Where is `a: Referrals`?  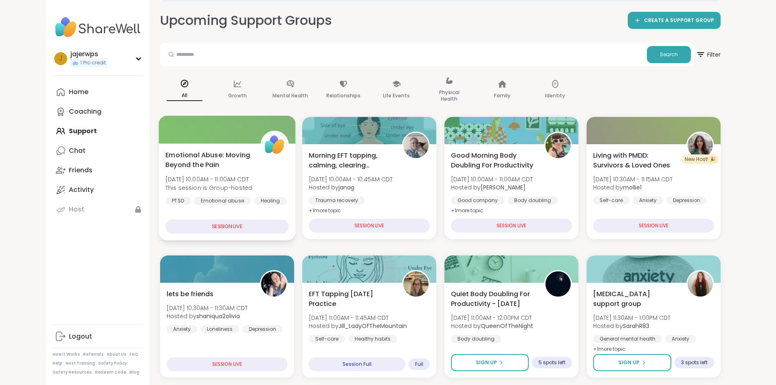
a: Referrals is located at coordinates (93, 354).